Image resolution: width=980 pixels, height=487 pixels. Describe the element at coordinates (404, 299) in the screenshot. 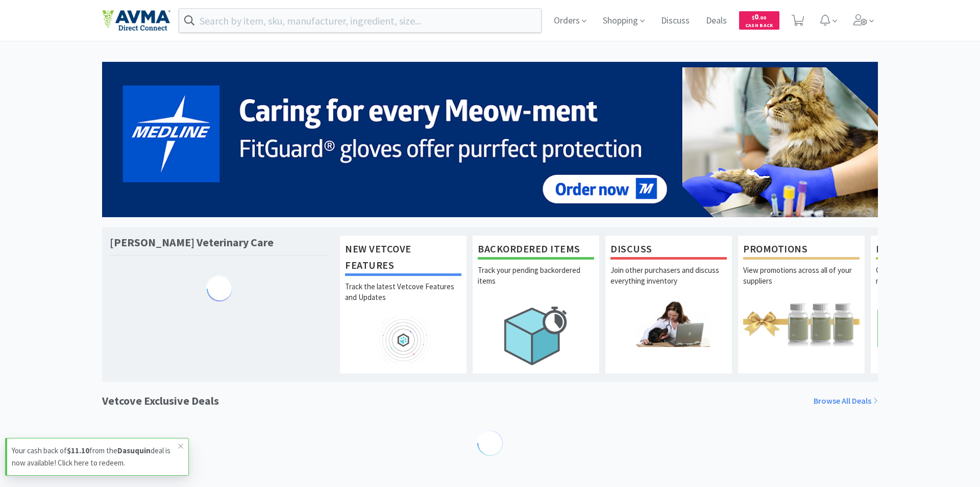

I see `p: Track the latest Vetcove Features and Updates` at that location.